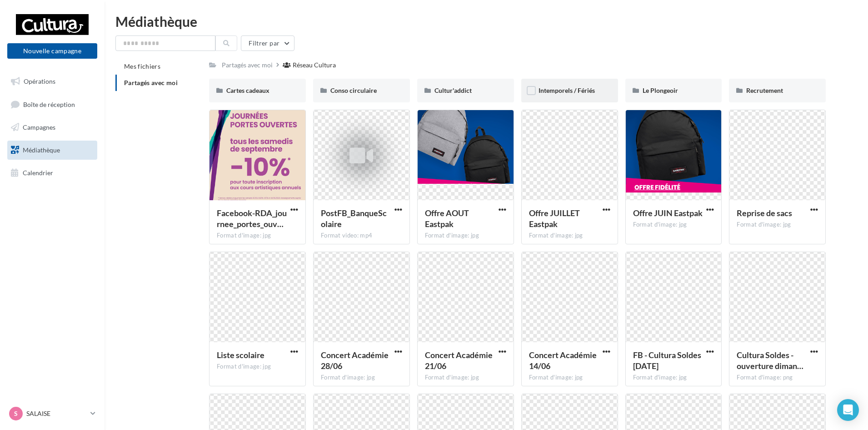 The width and height of the screenshot is (868, 430). Describe the element at coordinates (770, 360) in the screenshot. I see `span: Cultura Soldes - ouverture dimanche` at that location.